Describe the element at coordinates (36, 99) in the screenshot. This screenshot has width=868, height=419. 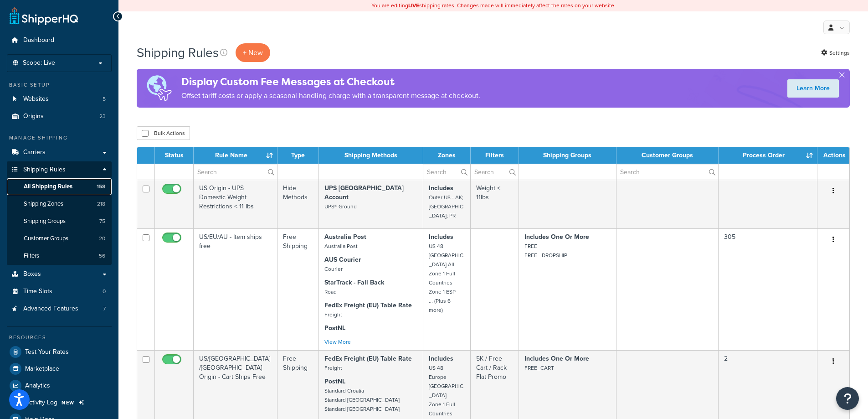
I see `span: Websites` at that location.